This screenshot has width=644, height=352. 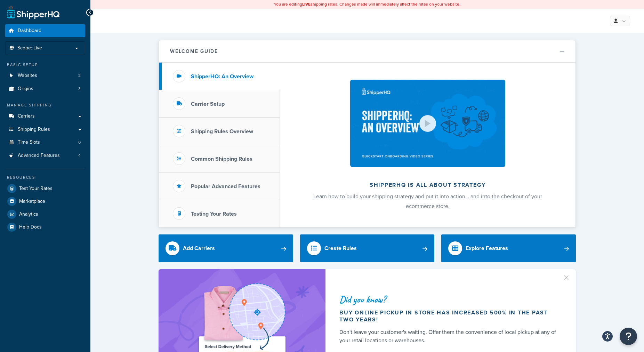 What do you see at coordinates (79, 142) in the screenshot?
I see `span: 0` at bounding box center [79, 142].